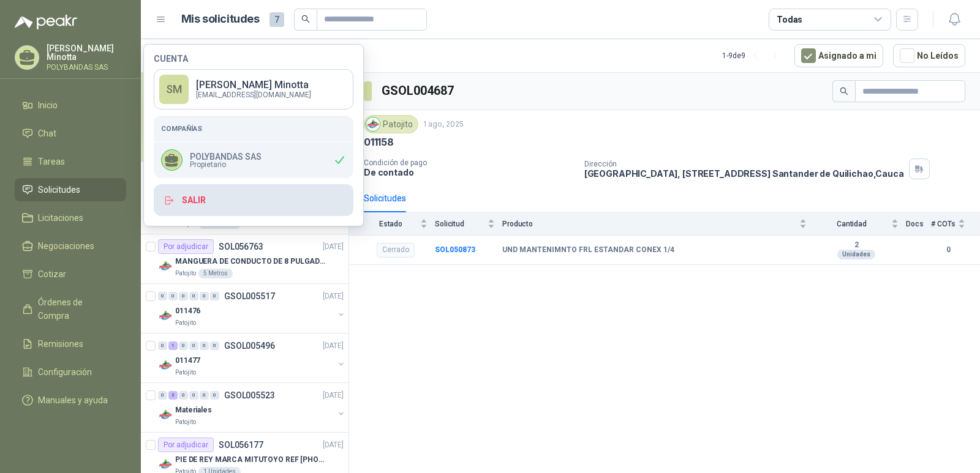  Describe the element at coordinates (253, 200) in the screenshot. I see `button: Salir` at that location.